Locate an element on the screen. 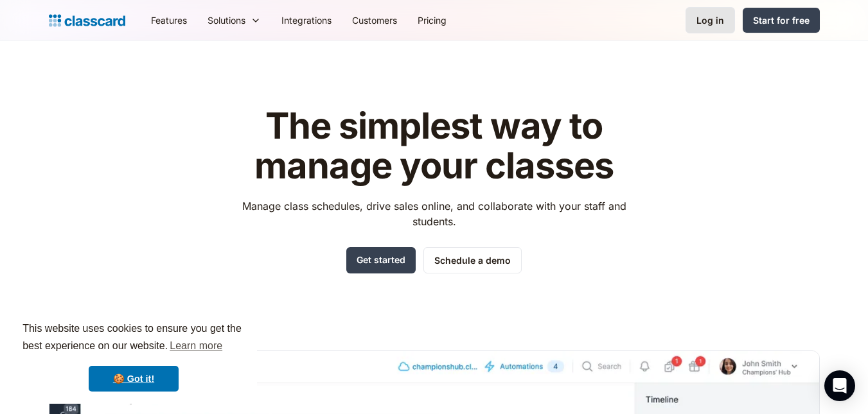  a: Get started is located at coordinates (381, 260).